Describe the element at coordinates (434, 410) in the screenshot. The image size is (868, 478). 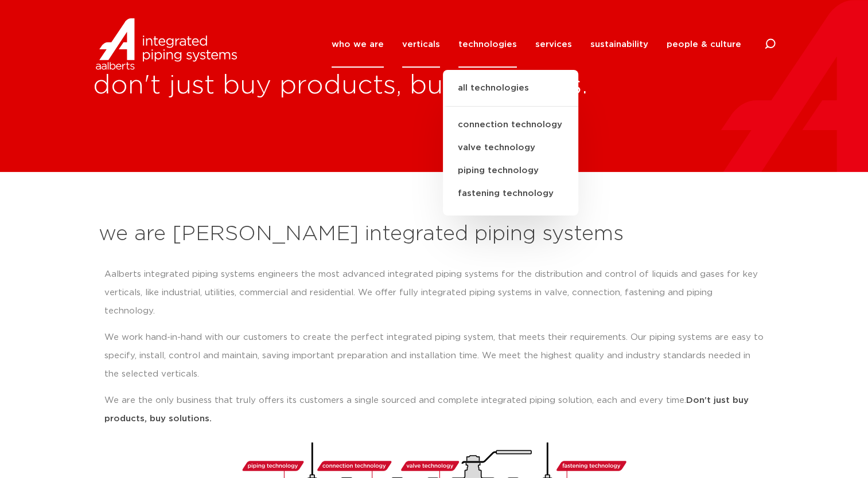
I see `p: We are the only business that truly offers its customers a single sourced and complete integrated...` at that location.